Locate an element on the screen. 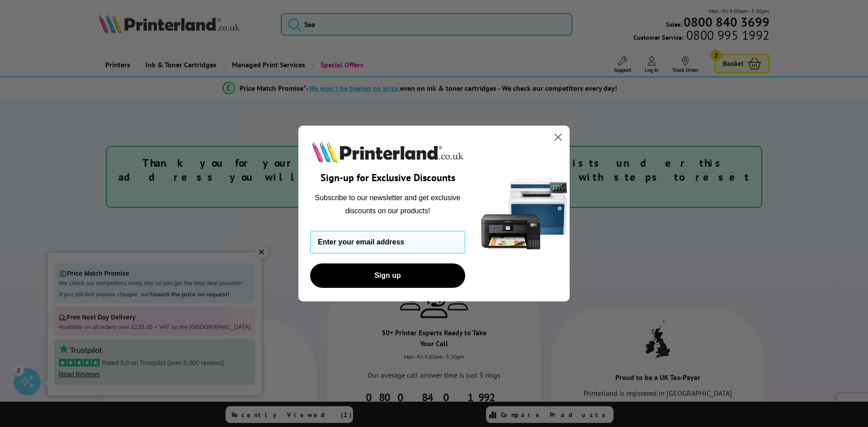  span: Sign-up for Exclusive Discounts is located at coordinates (388, 178).